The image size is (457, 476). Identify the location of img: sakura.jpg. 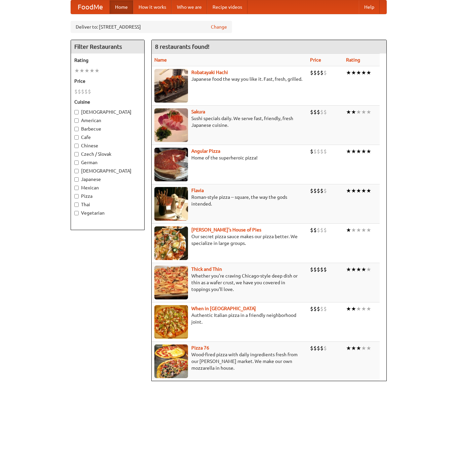
(171, 125).